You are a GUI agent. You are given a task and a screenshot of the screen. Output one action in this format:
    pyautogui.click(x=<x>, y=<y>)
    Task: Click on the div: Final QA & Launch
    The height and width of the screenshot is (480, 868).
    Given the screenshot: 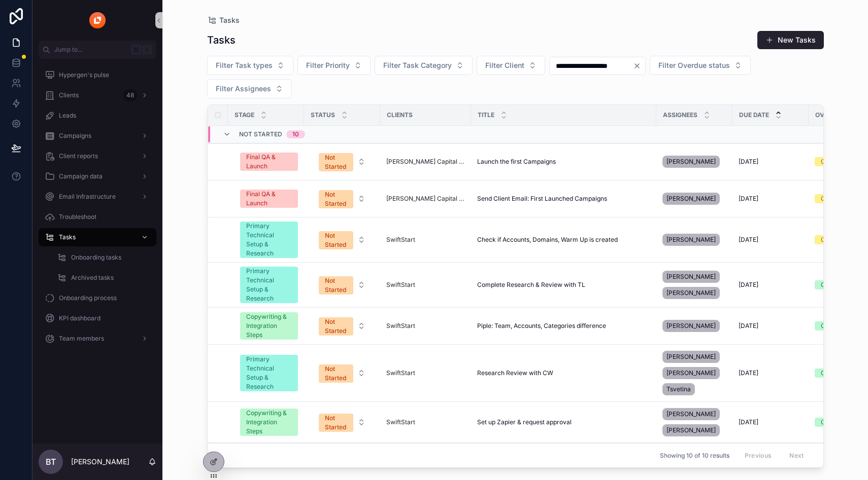 What is the action you would take?
    pyautogui.click(x=269, y=162)
    